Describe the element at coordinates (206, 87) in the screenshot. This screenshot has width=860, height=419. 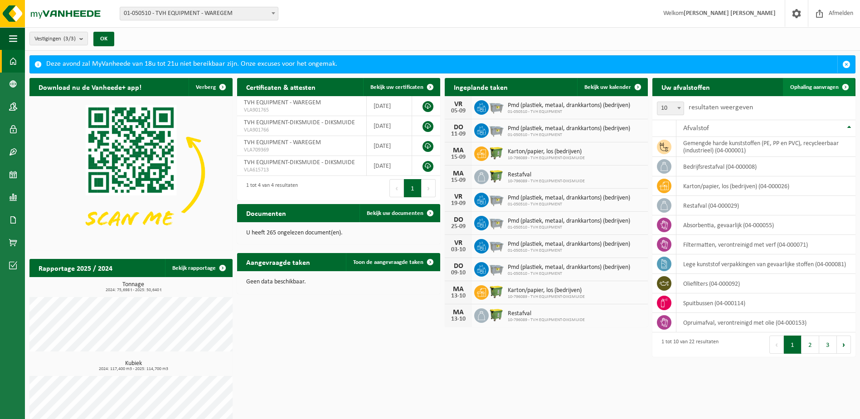
I see `span: Verberg` at that location.